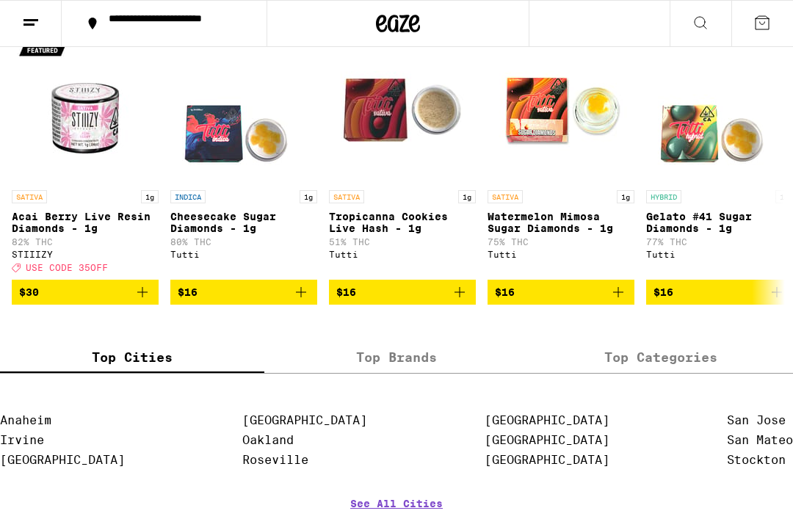  What do you see at coordinates (402, 222) in the screenshot?
I see `p: Tropicanna Cookies Live Hash - 1g` at bounding box center [402, 222].